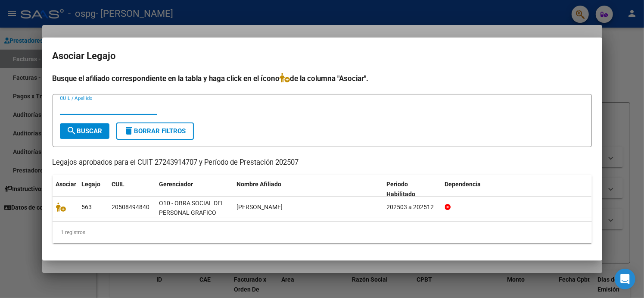  Describe the element at coordinates (85, 131) in the screenshot. I see `button: Buscar` at that location.